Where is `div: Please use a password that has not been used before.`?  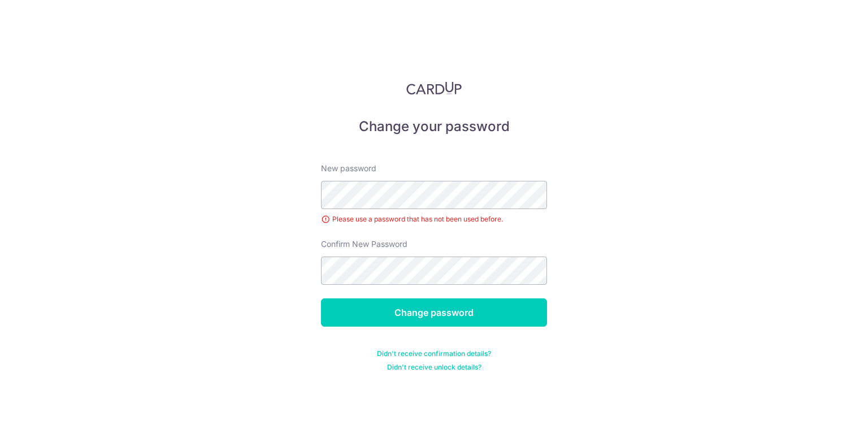
div: Please use a password that has not been used before. is located at coordinates (434, 220).